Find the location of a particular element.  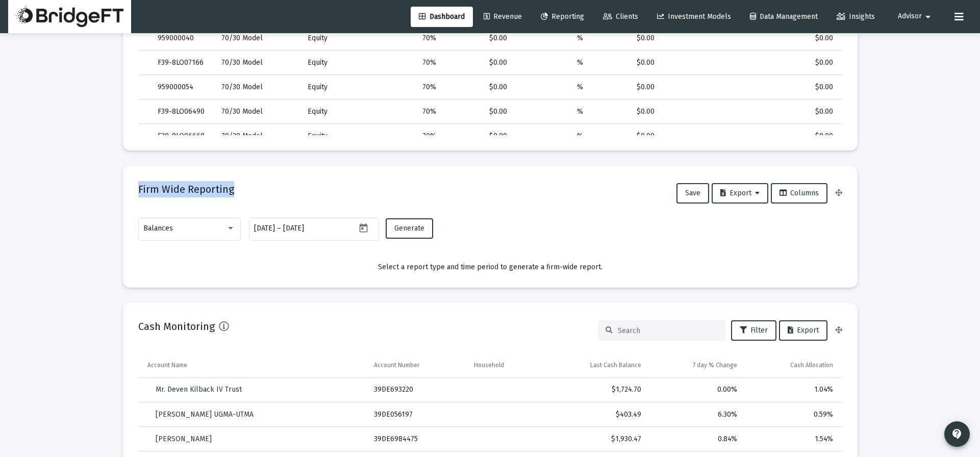

td: 959000054 is located at coordinates (182, 87).